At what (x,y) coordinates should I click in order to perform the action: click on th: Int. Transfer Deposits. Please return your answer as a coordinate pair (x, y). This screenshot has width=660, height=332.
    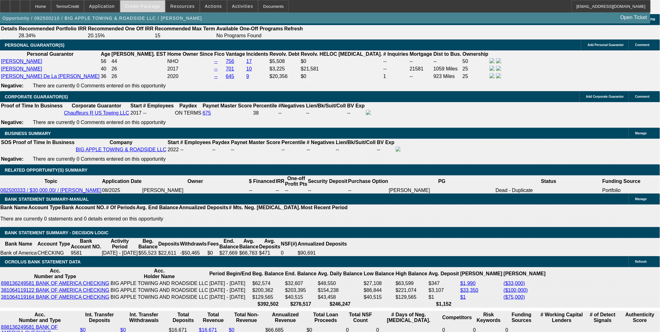
    Looking at the image, I should click on (100, 317).